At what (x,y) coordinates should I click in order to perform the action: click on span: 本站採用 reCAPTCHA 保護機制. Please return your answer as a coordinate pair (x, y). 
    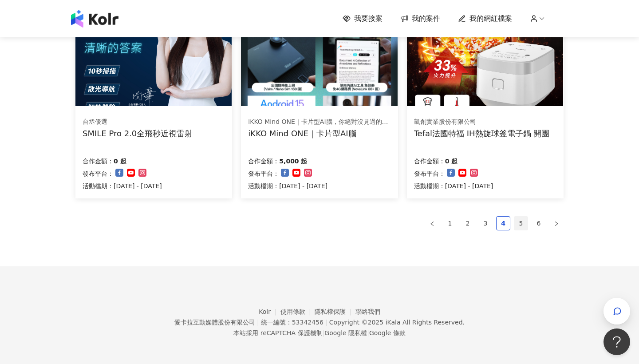
    Looking at the image, I should click on (319, 333).